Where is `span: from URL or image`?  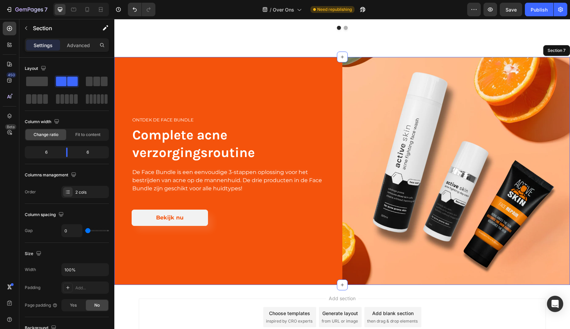 span: from URL or image is located at coordinates (225, 302).